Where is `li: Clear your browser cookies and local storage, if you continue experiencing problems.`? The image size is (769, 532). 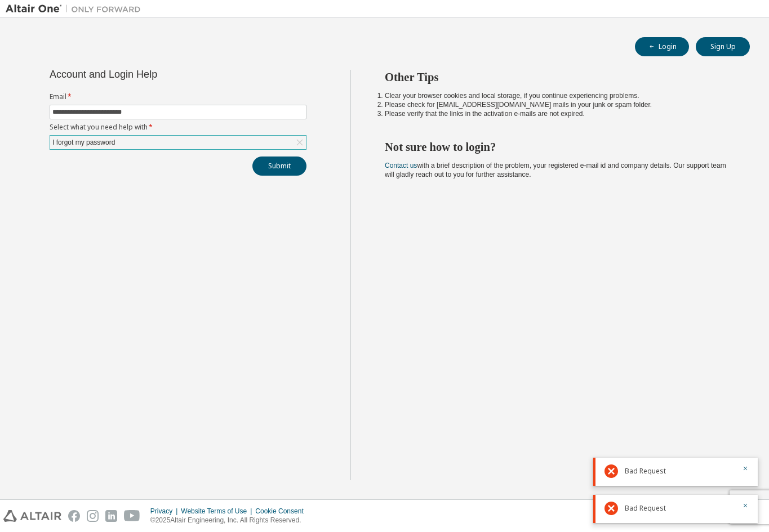 li: Clear your browser cookies and local storage, if you continue experiencing problems. is located at coordinates (557, 96).